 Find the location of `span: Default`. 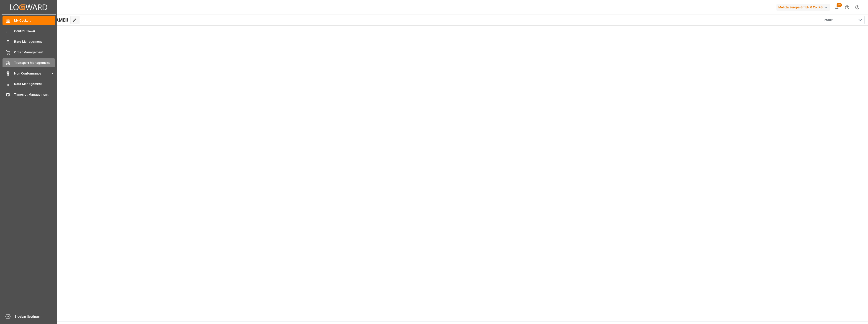

span: Default is located at coordinates (827, 20).